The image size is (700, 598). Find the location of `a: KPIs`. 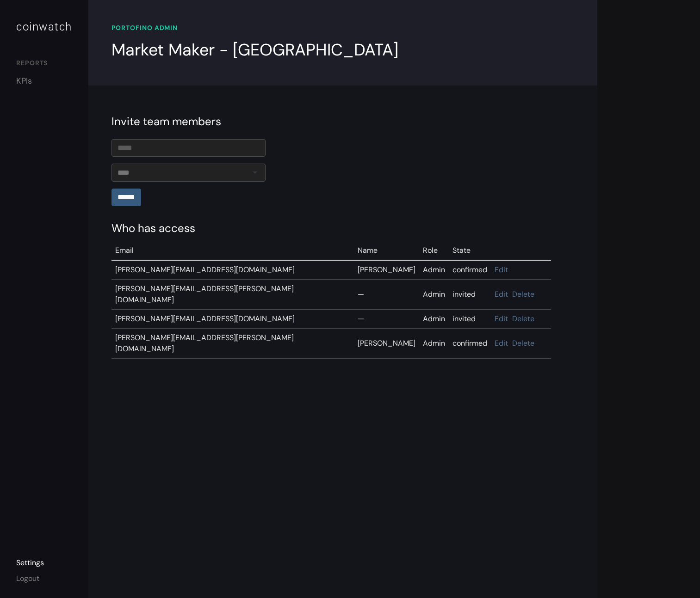

a: KPIs is located at coordinates (44, 81).